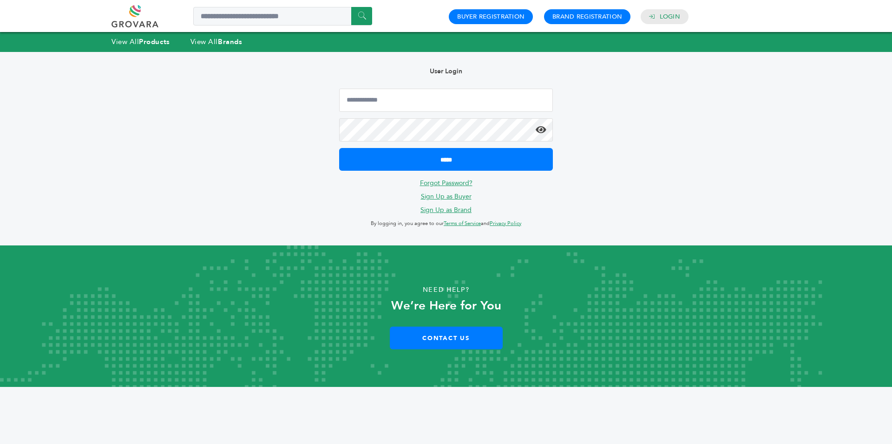 Image resolution: width=892 pixels, height=444 pixels. Describe the element at coordinates (587, 17) in the screenshot. I see `a: Brand Registration` at that location.